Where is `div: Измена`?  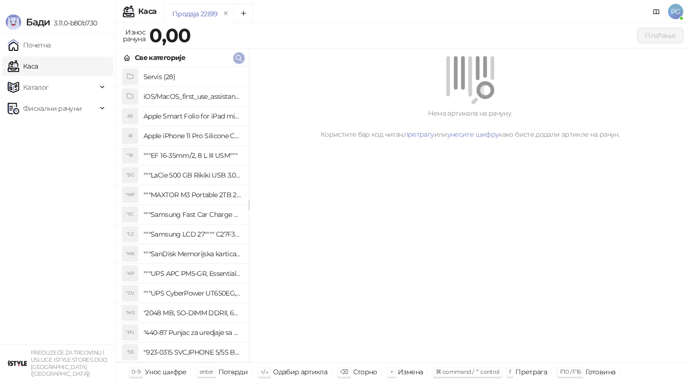
div: Измена is located at coordinates (410, 372).